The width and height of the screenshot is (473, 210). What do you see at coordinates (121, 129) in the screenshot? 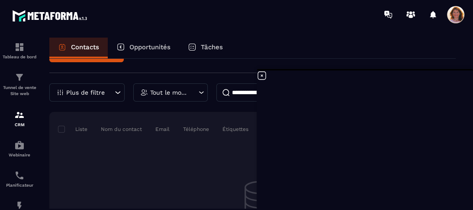
I see `p: Nom du contact` at bounding box center [121, 129].